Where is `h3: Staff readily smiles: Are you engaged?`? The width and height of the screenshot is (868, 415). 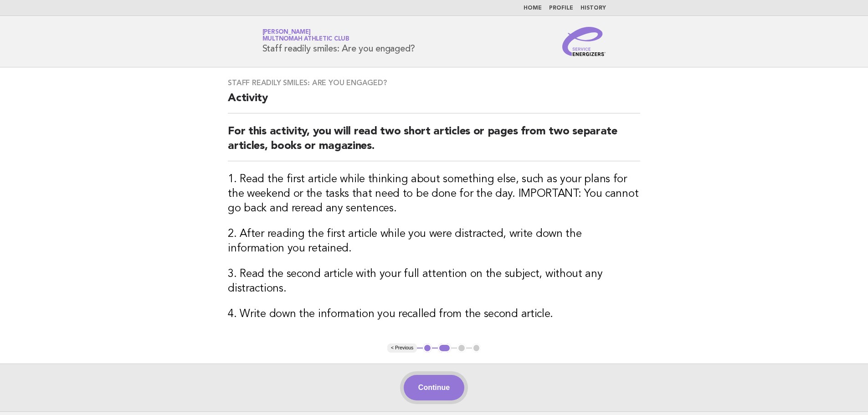 h3: Staff readily smiles: Are you engaged? is located at coordinates (434, 83).